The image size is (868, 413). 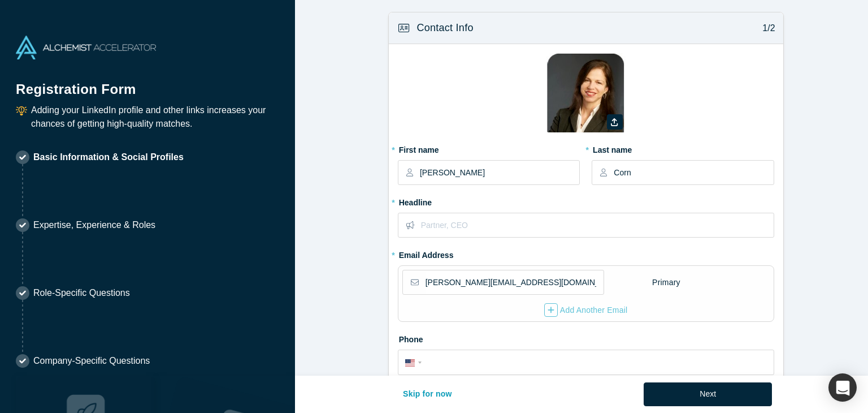 I want to click on label: Phone, so click(x=586, y=337).